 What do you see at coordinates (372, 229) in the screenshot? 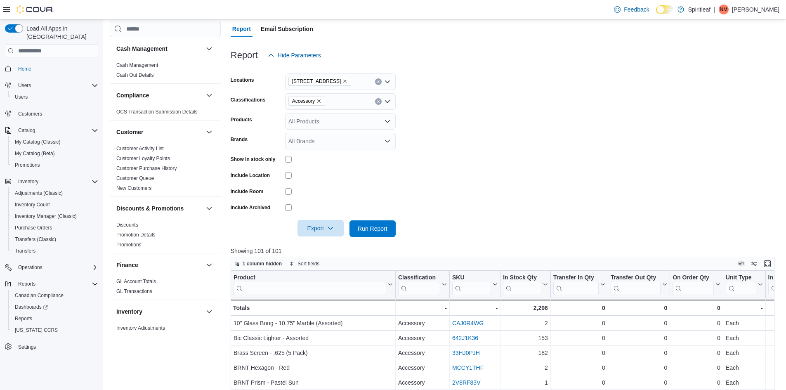
I see `span: Run Report` at bounding box center [372, 229].